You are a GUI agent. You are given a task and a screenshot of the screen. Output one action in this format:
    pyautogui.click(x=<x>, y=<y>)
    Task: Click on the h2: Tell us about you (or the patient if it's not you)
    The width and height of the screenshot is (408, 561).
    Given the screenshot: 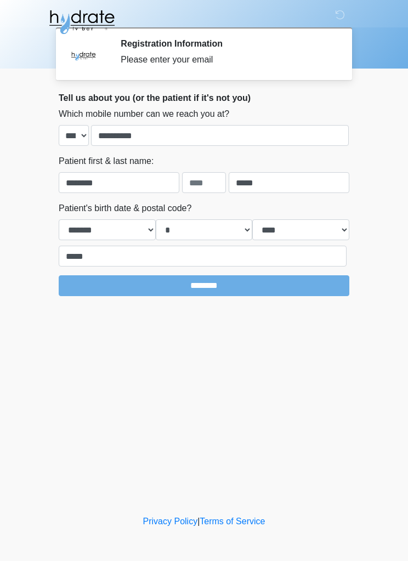 What is the action you would take?
    pyautogui.click(x=204, y=98)
    